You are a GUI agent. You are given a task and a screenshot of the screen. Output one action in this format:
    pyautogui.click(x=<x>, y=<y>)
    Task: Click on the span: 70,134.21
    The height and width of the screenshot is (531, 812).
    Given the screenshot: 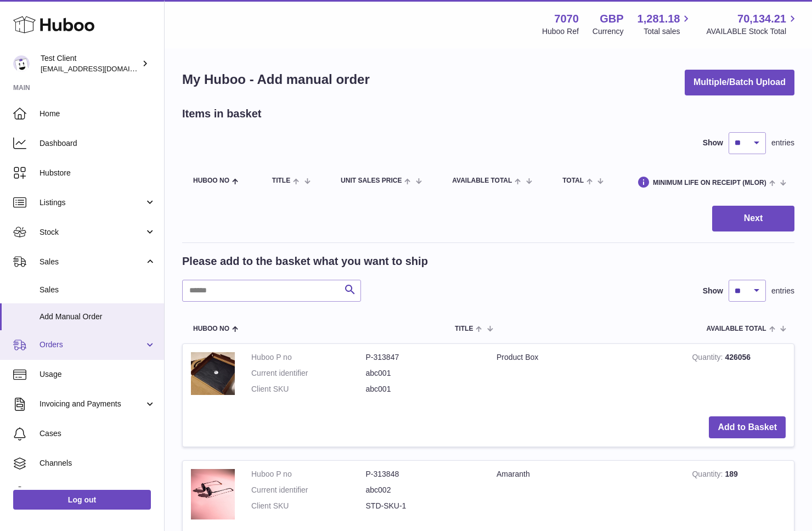 What is the action you would take?
    pyautogui.click(x=761, y=19)
    